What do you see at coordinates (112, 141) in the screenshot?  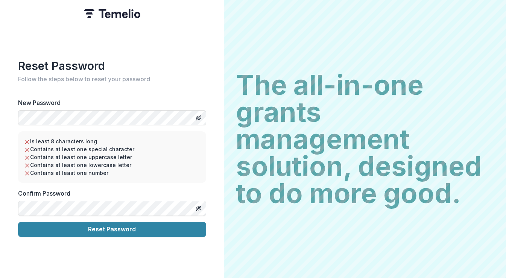 I see `li: Is least 8 characters long` at bounding box center [112, 141].